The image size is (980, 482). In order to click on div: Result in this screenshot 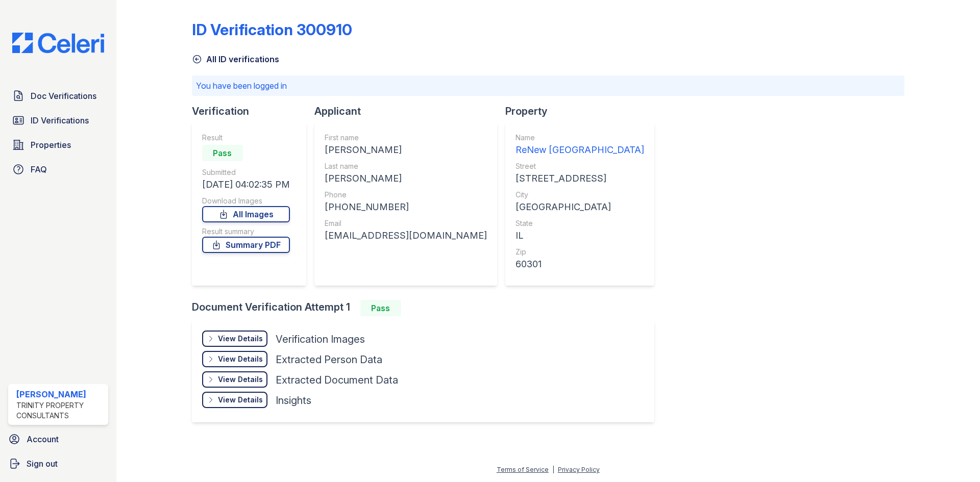, I will do `click(246, 138)`.